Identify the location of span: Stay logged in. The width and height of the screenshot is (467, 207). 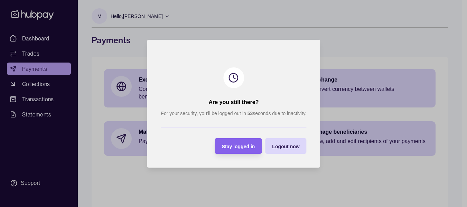
(238, 146).